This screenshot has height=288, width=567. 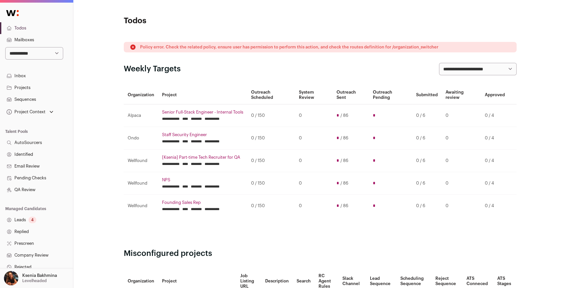 I want to click on a: [Ksenia] Part-time Tech Recruiter for QA, so click(x=202, y=157).